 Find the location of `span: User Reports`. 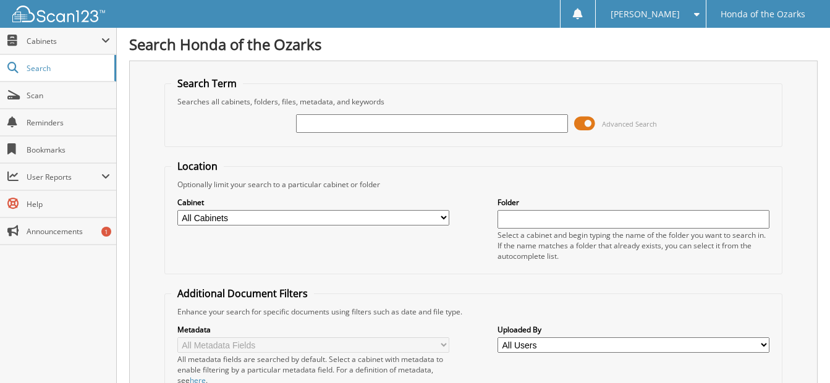

span: User Reports is located at coordinates (64, 177).